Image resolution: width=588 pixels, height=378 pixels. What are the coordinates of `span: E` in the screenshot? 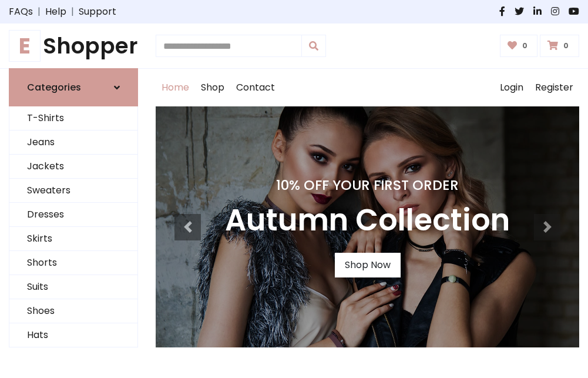 It's located at (25, 46).